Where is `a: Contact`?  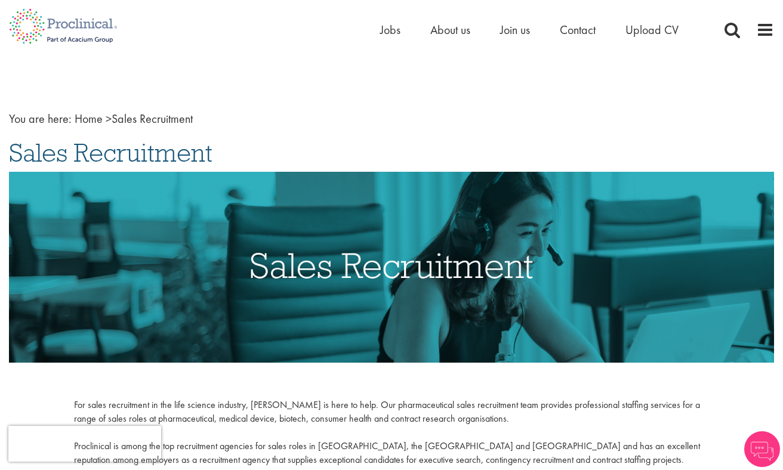
a: Contact is located at coordinates (578, 30).